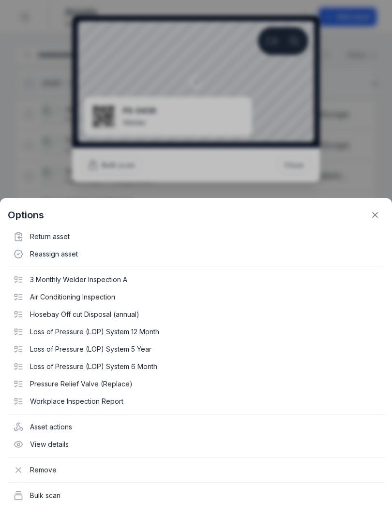 The image size is (392, 512). Describe the element at coordinates (196, 254) in the screenshot. I see `div: Reassign asset` at that location.